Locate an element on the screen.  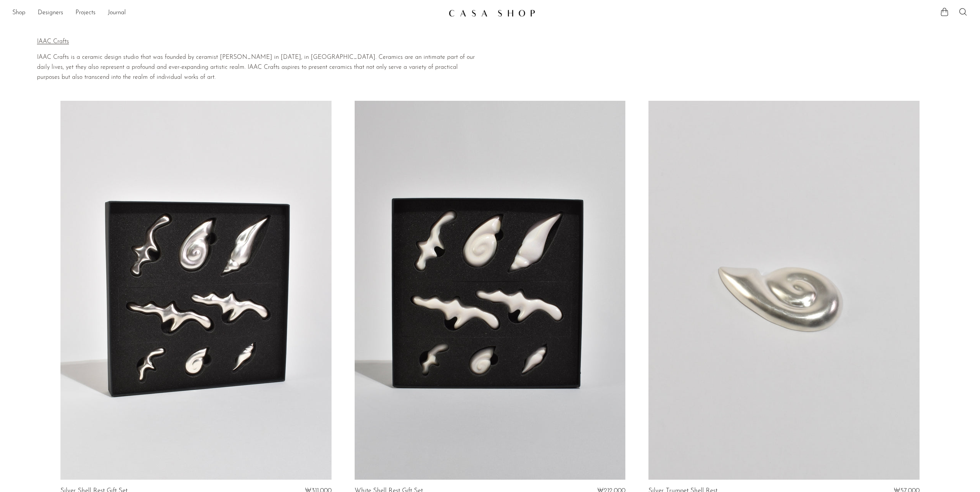
ul: NEW HEADER MENU is located at coordinates (227, 13).